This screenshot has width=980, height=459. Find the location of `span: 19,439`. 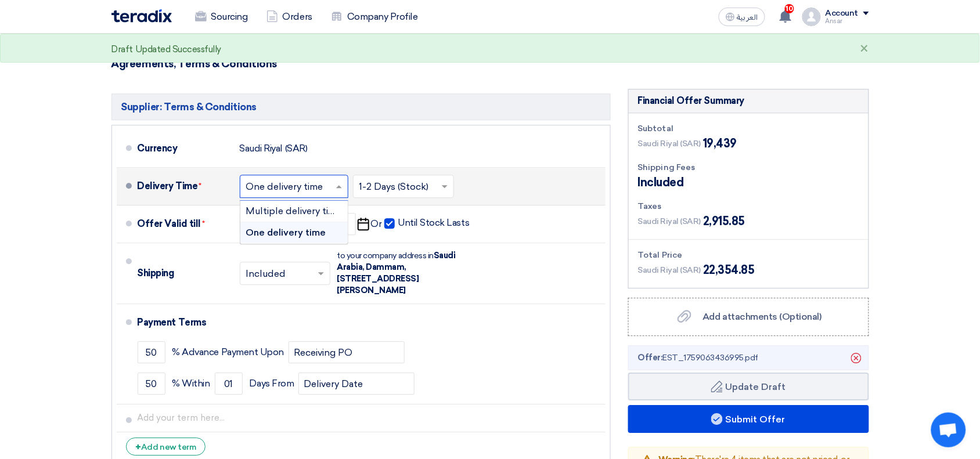

span: 19,439 is located at coordinates (720, 143).